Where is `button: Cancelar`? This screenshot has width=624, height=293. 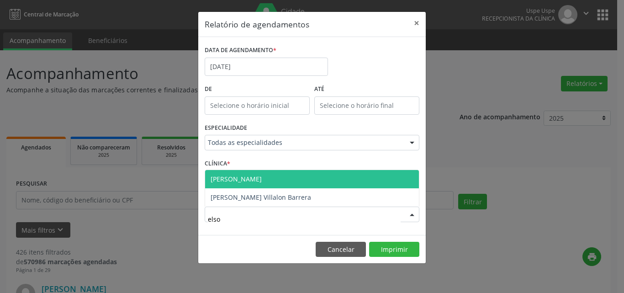 button: Cancelar is located at coordinates (341, 249).